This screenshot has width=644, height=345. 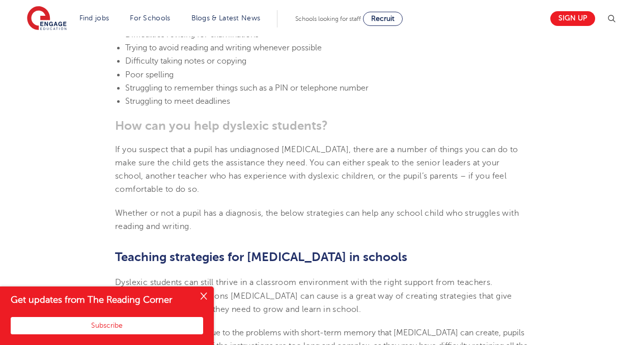 What do you see at coordinates (150, 18) in the screenshot?
I see `a: For Schools` at bounding box center [150, 18].